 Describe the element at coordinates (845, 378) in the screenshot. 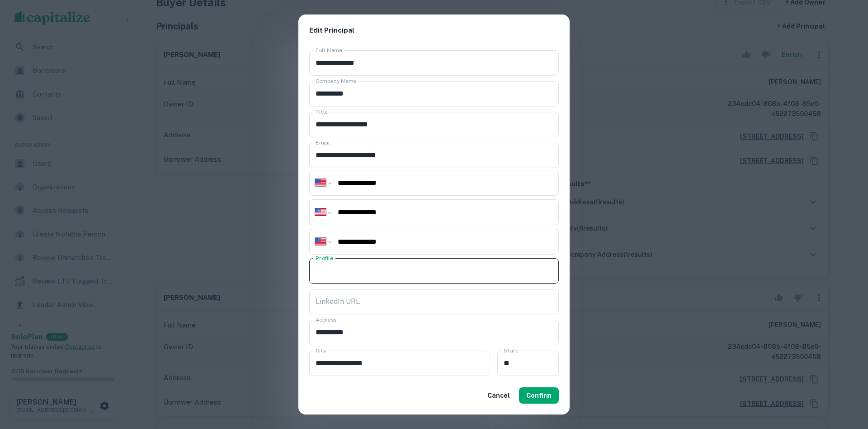

I see `div: Chat Widget` at that location.